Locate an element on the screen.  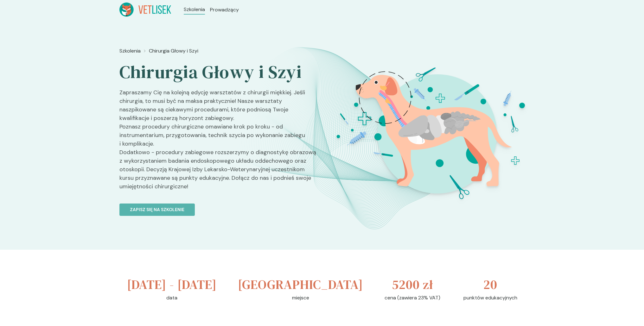
span: Chirurgia Głowy i Szyi is located at coordinates (174, 51).